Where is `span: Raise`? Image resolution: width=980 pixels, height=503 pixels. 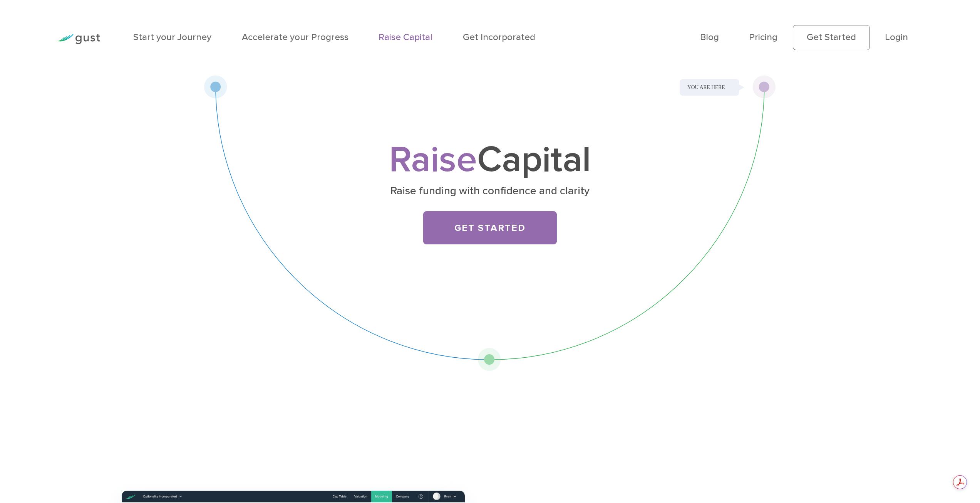 span: Raise is located at coordinates (433, 159).